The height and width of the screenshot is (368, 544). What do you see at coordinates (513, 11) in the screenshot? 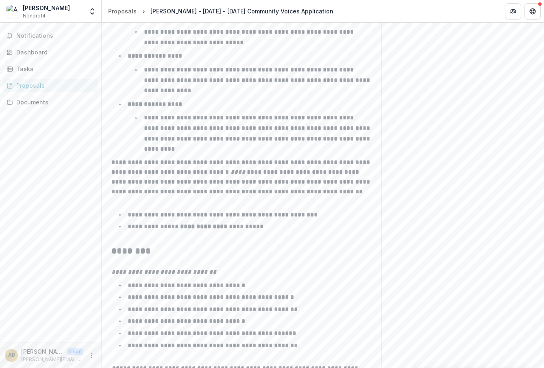
I see `button: Partners` at bounding box center [513, 11].